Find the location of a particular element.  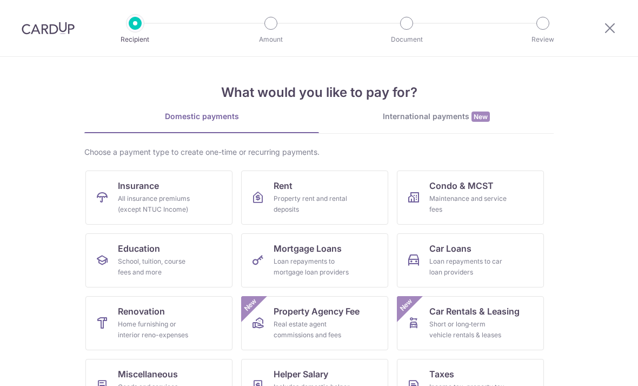

span: Property Agency Fee is located at coordinates (316, 311).